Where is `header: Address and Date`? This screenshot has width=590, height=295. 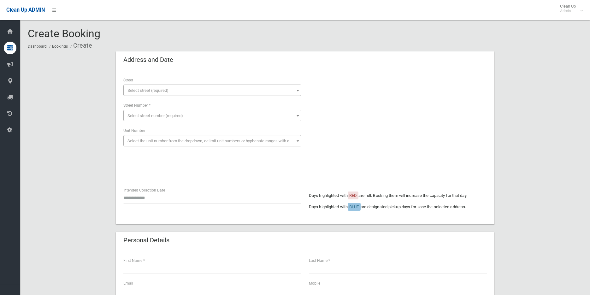 header: Address and Date is located at coordinates (148, 60).